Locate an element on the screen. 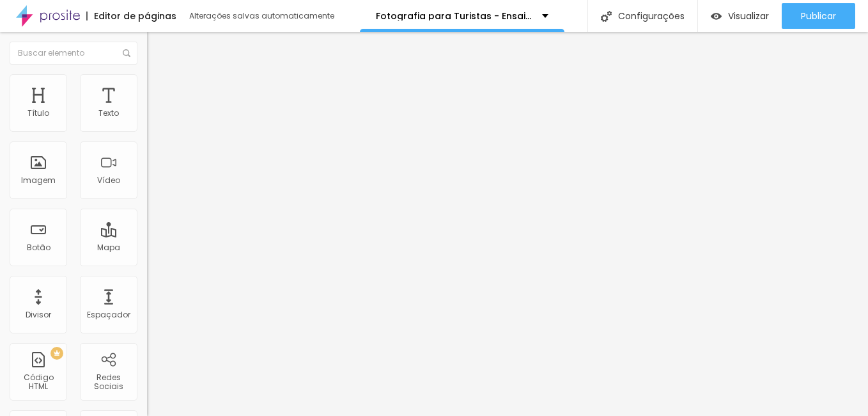 The height and width of the screenshot is (416, 868). div: Botão is located at coordinates (38, 248).